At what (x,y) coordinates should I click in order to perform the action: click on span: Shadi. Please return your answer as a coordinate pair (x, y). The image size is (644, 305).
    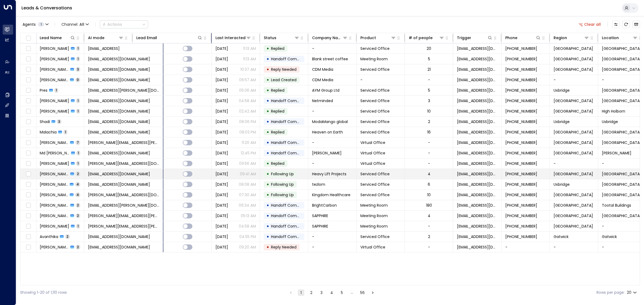
    Looking at the image, I should click on (45, 122).